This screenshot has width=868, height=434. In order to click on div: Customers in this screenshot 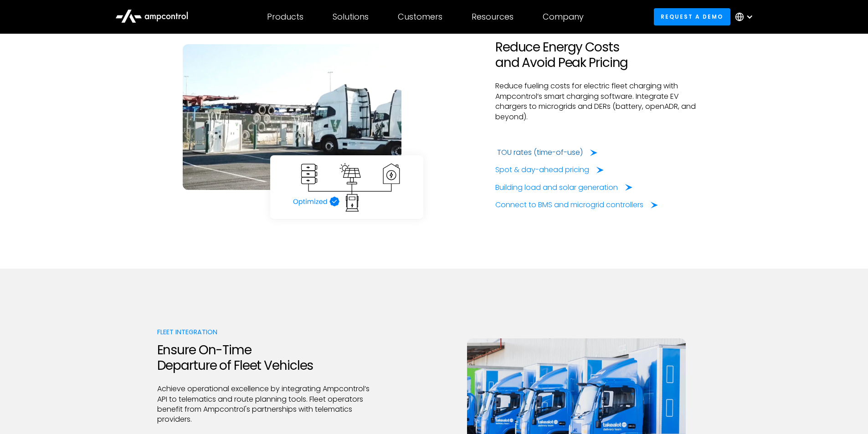, I will do `click(421, 17)`.